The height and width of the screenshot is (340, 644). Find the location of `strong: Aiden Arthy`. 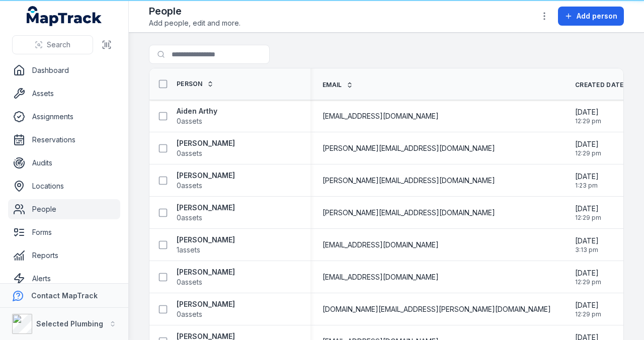

strong: Aiden Arthy is located at coordinates (197, 111).